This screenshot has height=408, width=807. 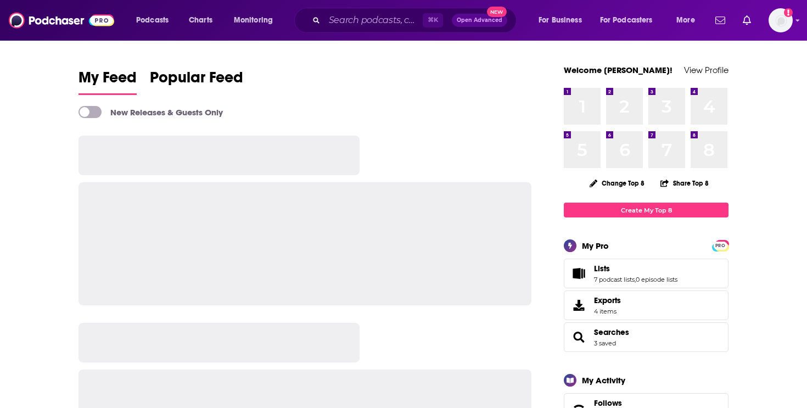 What do you see at coordinates (152, 20) in the screenshot?
I see `span: Podcasts` at bounding box center [152, 20].